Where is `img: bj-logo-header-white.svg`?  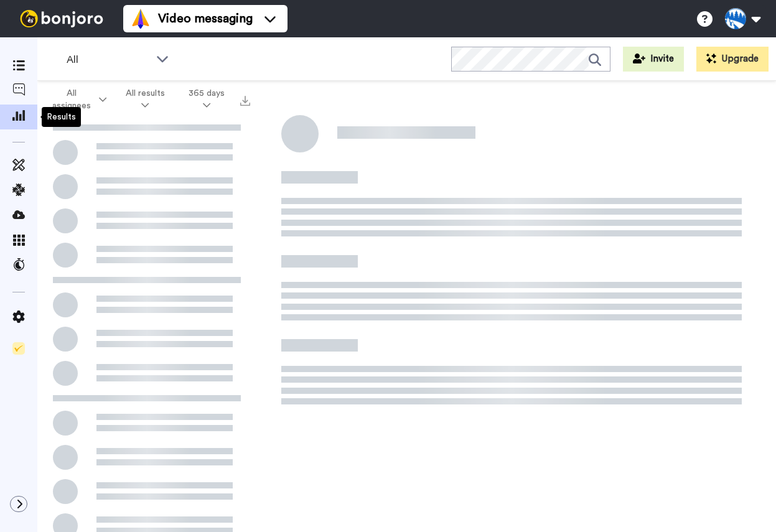 img: bj-logo-header-white.svg is located at coordinates (61, 18).